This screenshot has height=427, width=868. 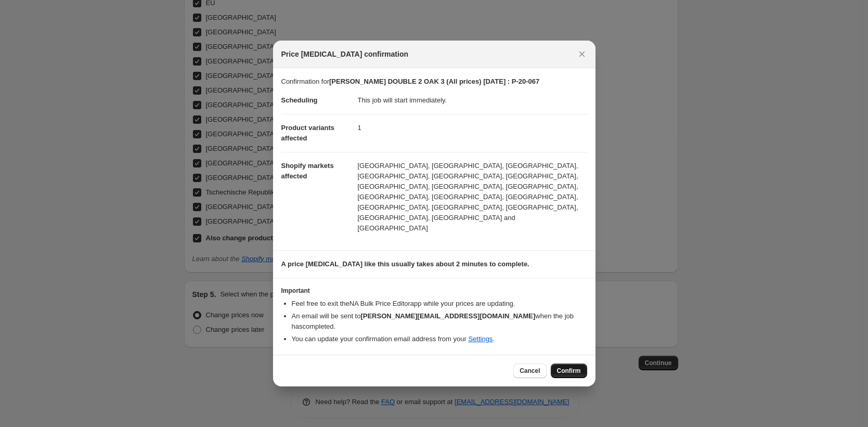 What do you see at coordinates (472, 127) in the screenshot?
I see `dd: 1` at bounding box center [472, 127].